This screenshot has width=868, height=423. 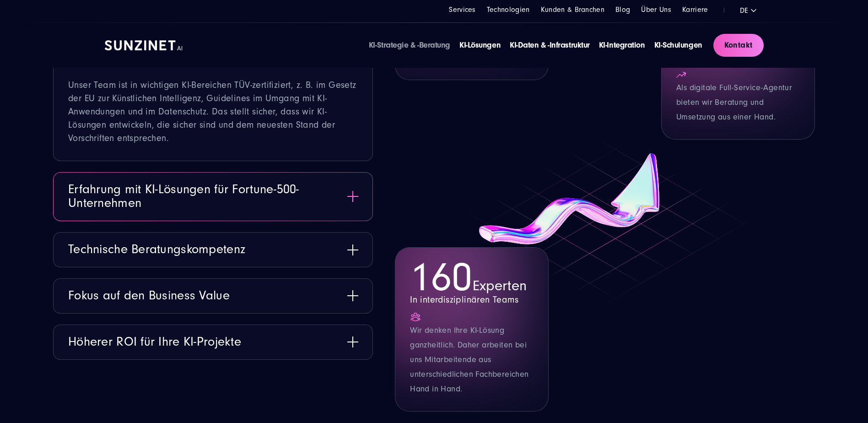 I want to click on img: Pfeil Icon | KI-Strategie und -Beratung mit SUNZINET, so click(x=681, y=75).